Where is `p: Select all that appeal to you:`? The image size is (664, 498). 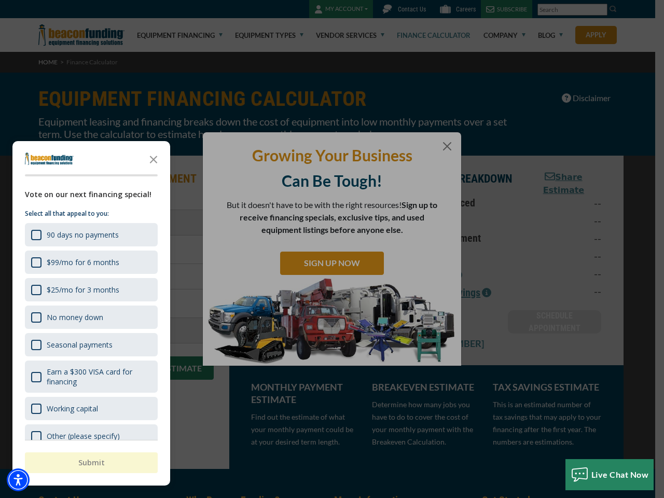
p: Select all that appeal to you: is located at coordinates (91, 214).